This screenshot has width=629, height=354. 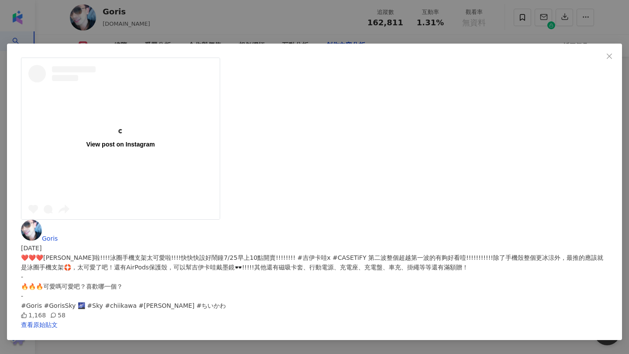 I want to click on span: Goris, so click(x=50, y=239).